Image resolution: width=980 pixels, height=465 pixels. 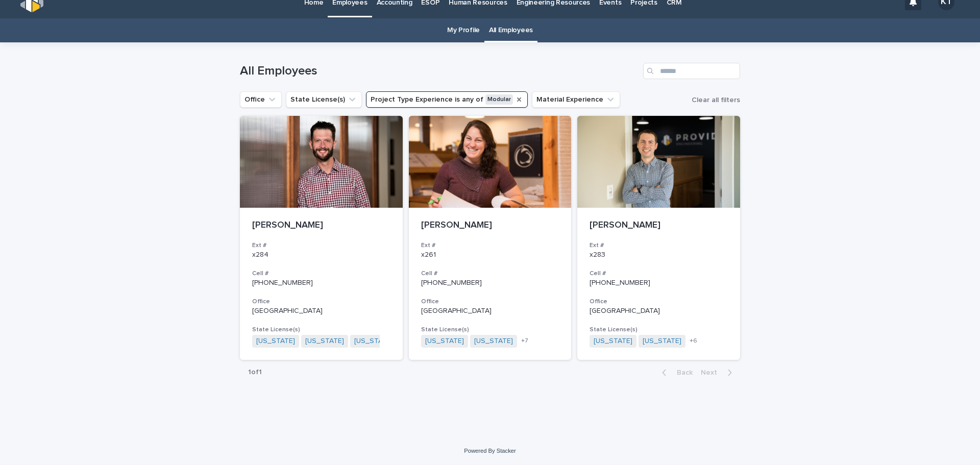 I want to click on button: Back, so click(x=675, y=373).